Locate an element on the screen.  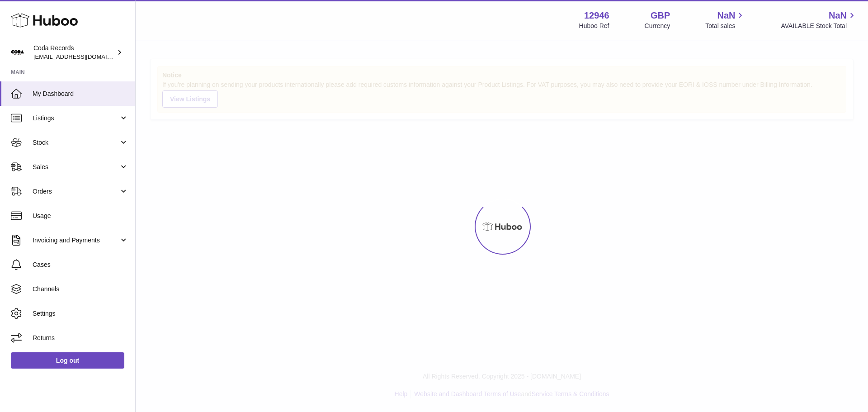
div: Currency is located at coordinates (658, 26).